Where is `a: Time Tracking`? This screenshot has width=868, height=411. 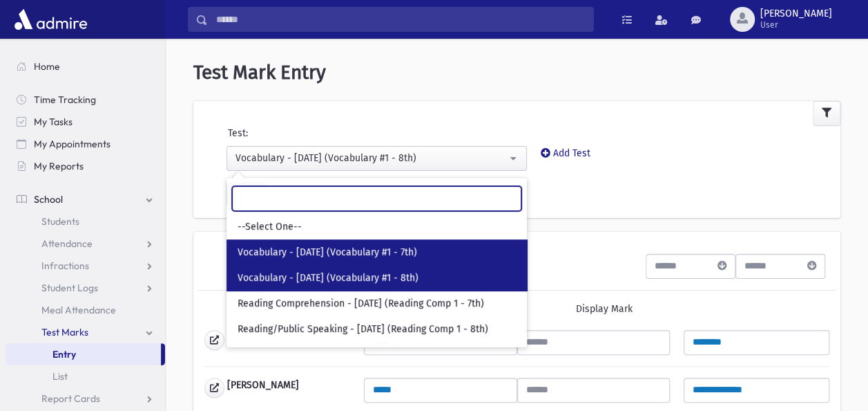 a: Time Tracking is located at coordinates (85, 100).